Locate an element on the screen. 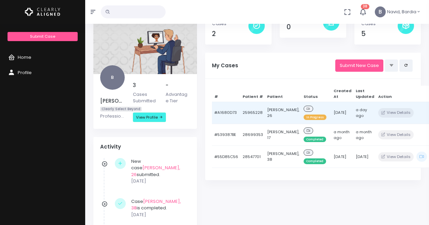 This screenshot has width=429, height=225. td: #A1680D73 is located at coordinates (226, 113).